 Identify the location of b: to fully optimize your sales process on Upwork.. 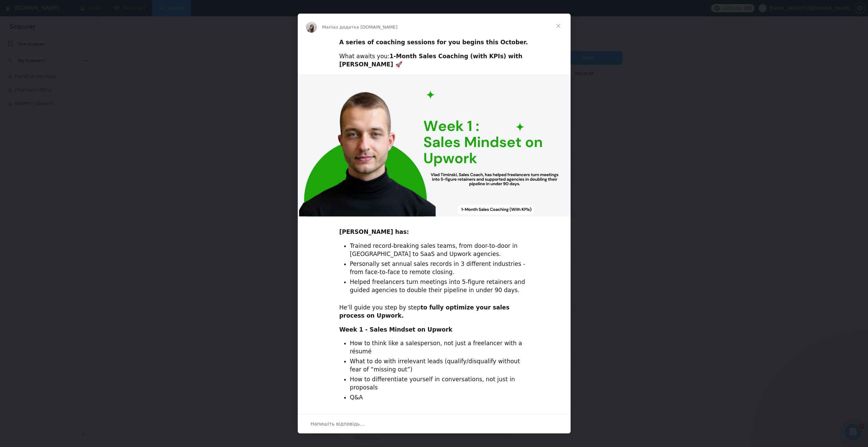
(424, 311).